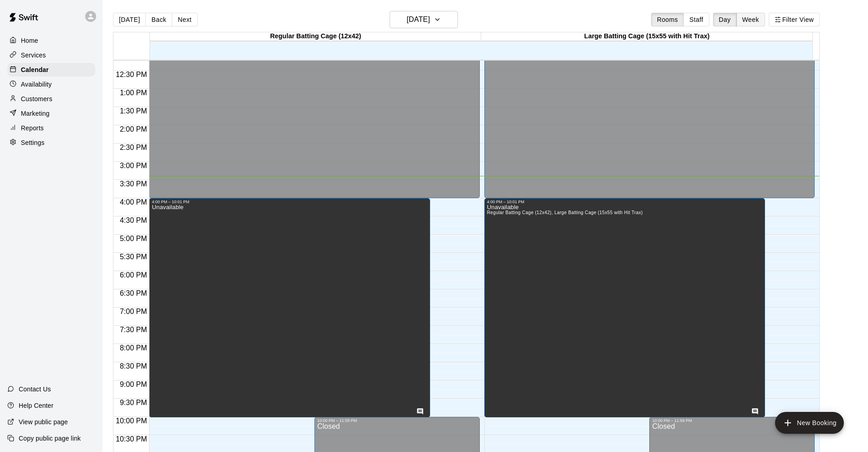  What do you see at coordinates (158, 20) in the screenshot?
I see `button: Back` at bounding box center [158, 20].